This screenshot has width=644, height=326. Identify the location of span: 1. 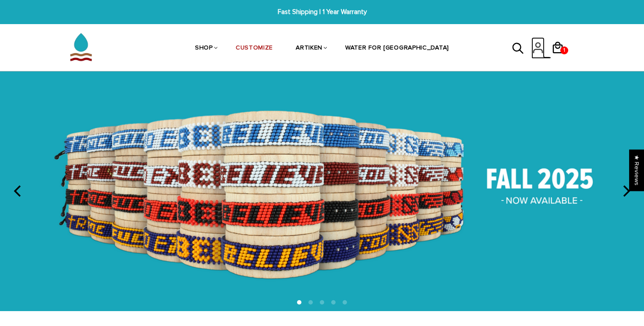
(564, 50).